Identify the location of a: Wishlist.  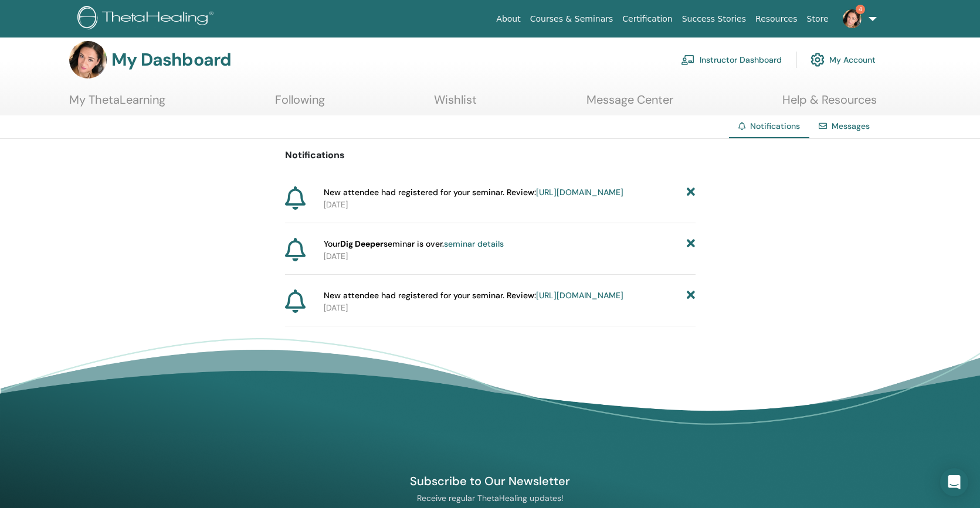
(455, 104).